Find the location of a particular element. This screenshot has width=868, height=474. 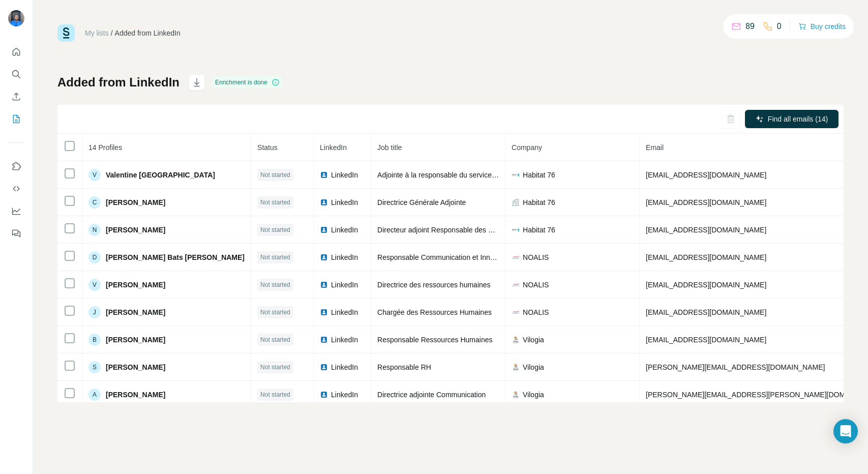

div: A is located at coordinates (94, 395).